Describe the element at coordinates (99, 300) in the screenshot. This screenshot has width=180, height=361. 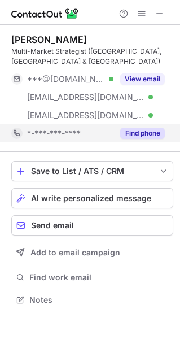
I see `span: Notes` at that location.